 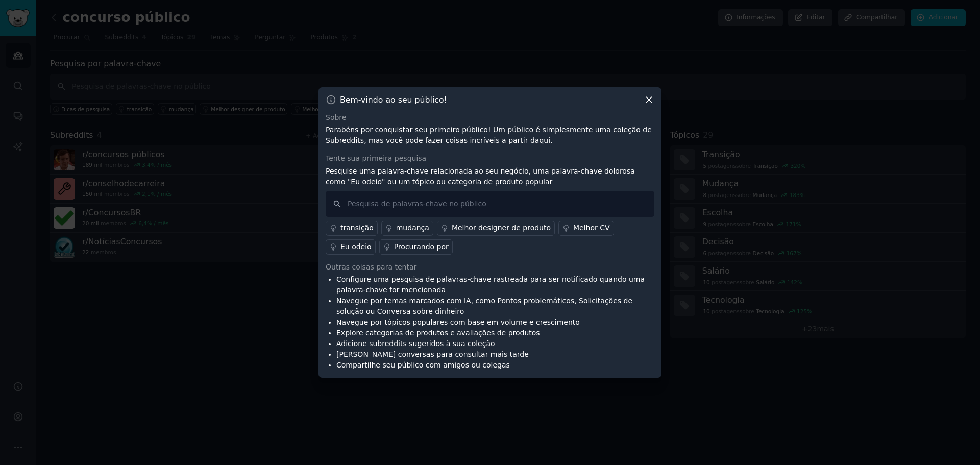 What do you see at coordinates (592, 228) in the screenshot?
I see `font: Melhor CV` at bounding box center [592, 228].